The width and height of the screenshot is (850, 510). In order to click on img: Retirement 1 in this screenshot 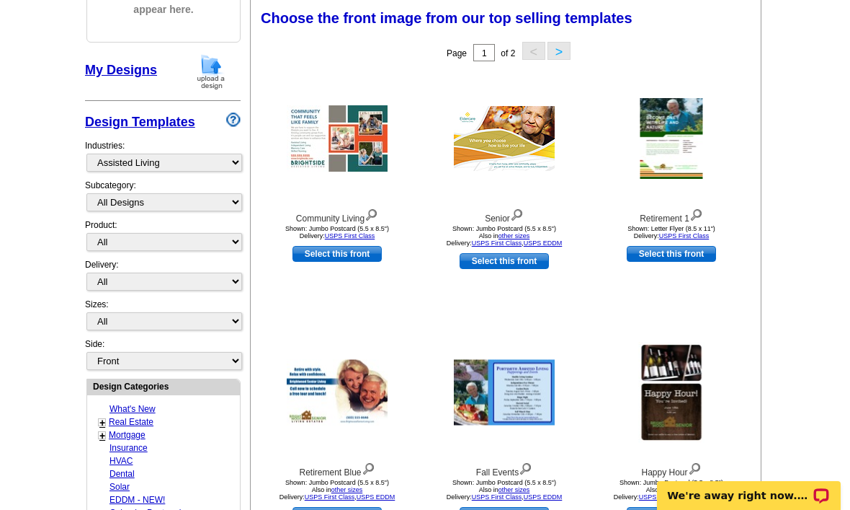, I will do `click(672, 138)`.